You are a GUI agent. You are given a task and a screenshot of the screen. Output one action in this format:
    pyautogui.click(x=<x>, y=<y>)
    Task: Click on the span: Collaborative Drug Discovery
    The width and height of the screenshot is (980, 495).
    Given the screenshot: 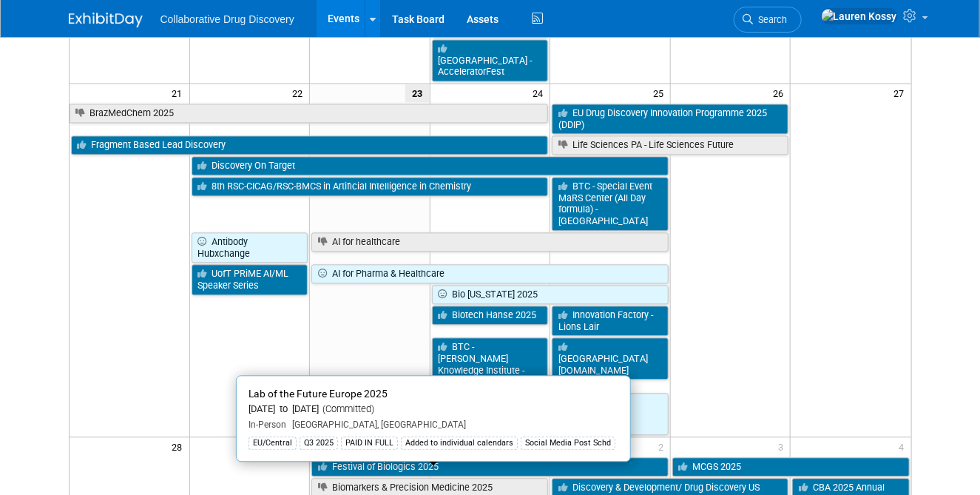 What is the action you would take?
    pyautogui.click(x=227, y=19)
    